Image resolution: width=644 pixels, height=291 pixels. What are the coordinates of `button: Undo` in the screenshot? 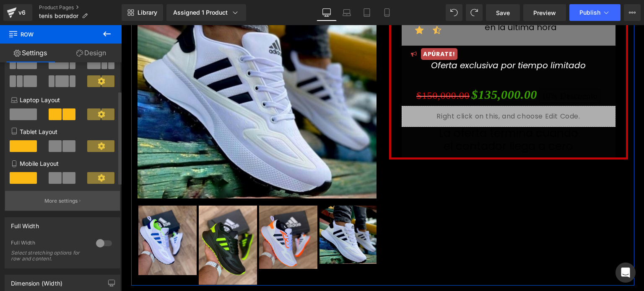 It's located at (454, 13).